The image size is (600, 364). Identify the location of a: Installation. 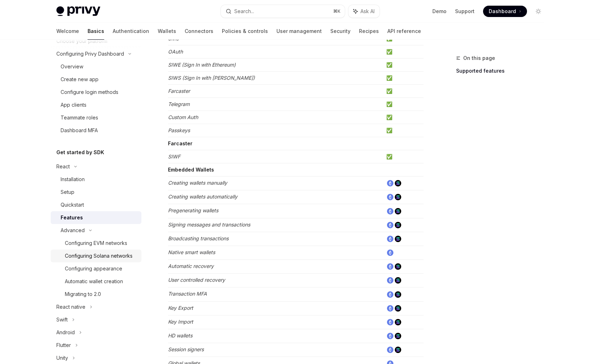
(96, 179).